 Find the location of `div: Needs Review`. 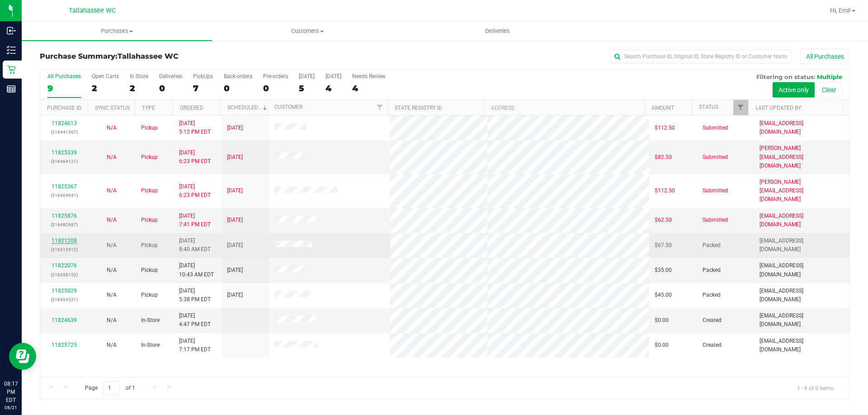

div: Needs Review is located at coordinates (369, 76).